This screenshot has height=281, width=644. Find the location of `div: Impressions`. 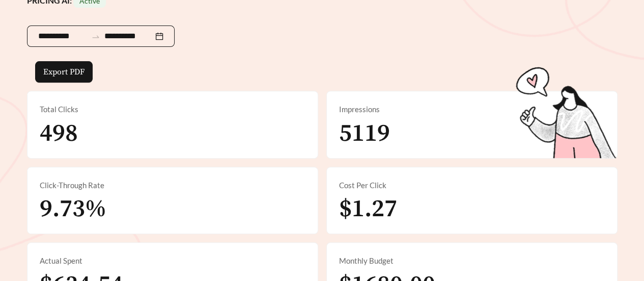

div: Impressions is located at coordinates (472, 109).